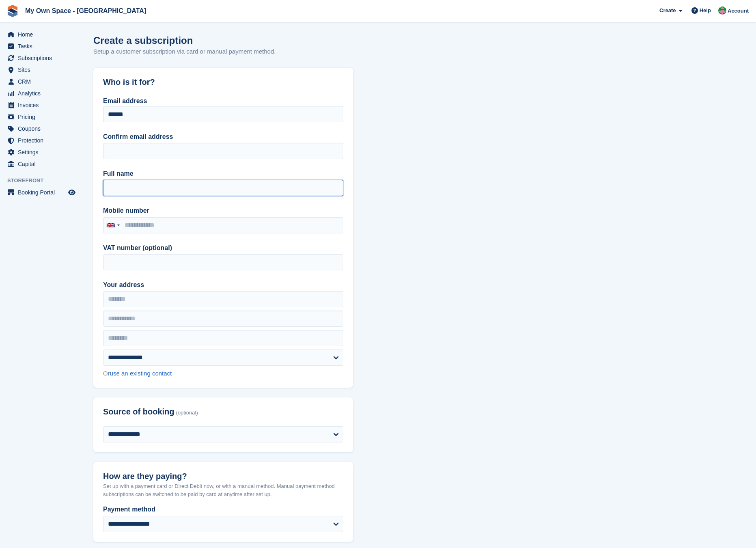 The width and height of the screenshot is (756, 548). What do you see at coordinates (43, 140) in the screenshot?
I see `span: Protection` at bounding box center [43, 140].